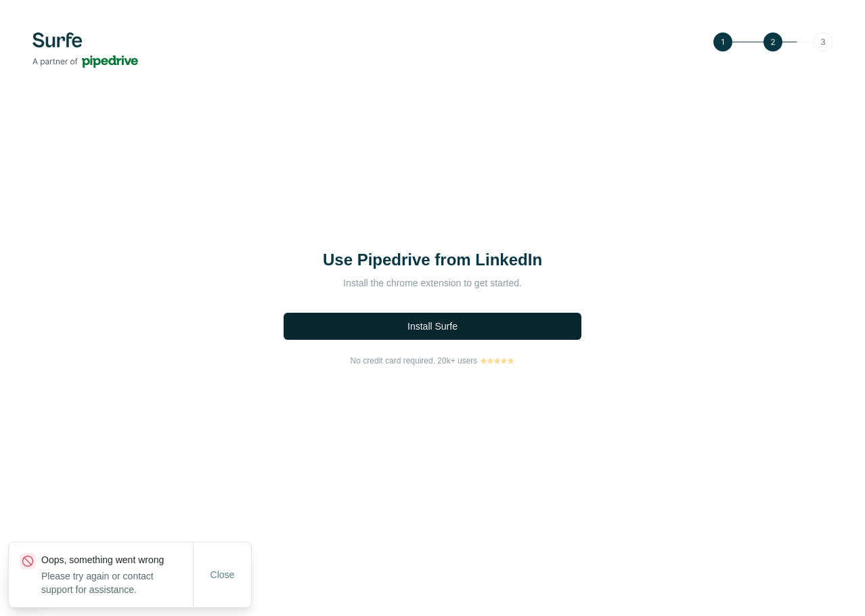 Image resolution: width=865 pixels, height=616 pixels. What do you see at coordinates (432, 326) in the screenshot?
I see `button: Install Surfe` at bounding box center [432, 326].